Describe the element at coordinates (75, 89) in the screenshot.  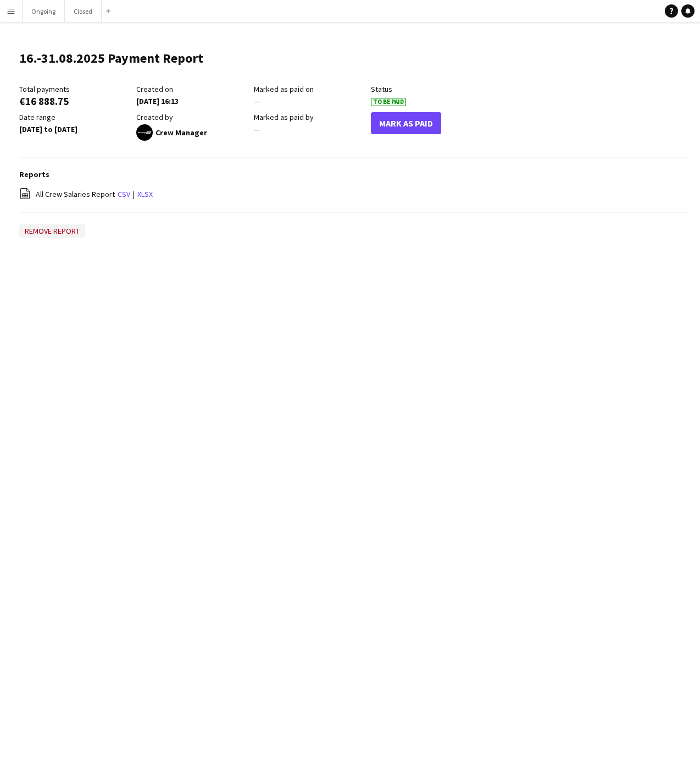
I see `div: Total payments` at that location.